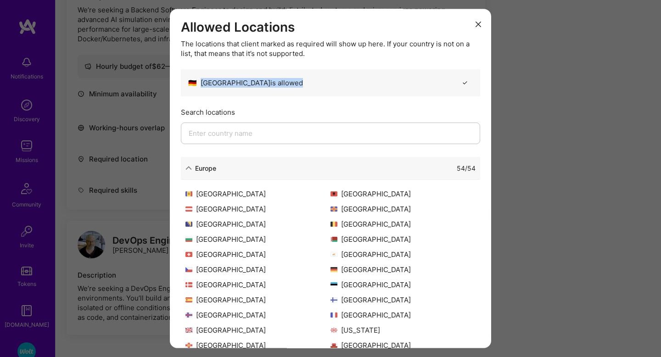 The image size is (661, 357). Describe the element at coordinates (189, 285) in the screenshot. I see `img: Denmark` at that location.